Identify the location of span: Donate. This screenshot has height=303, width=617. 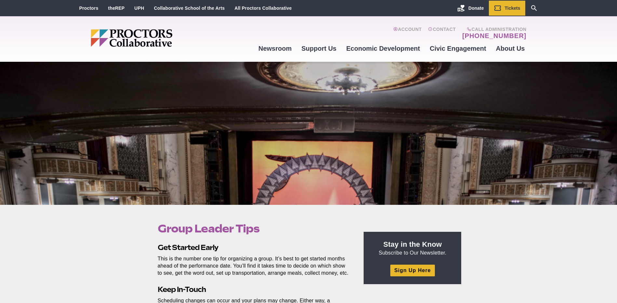
(476, 8).